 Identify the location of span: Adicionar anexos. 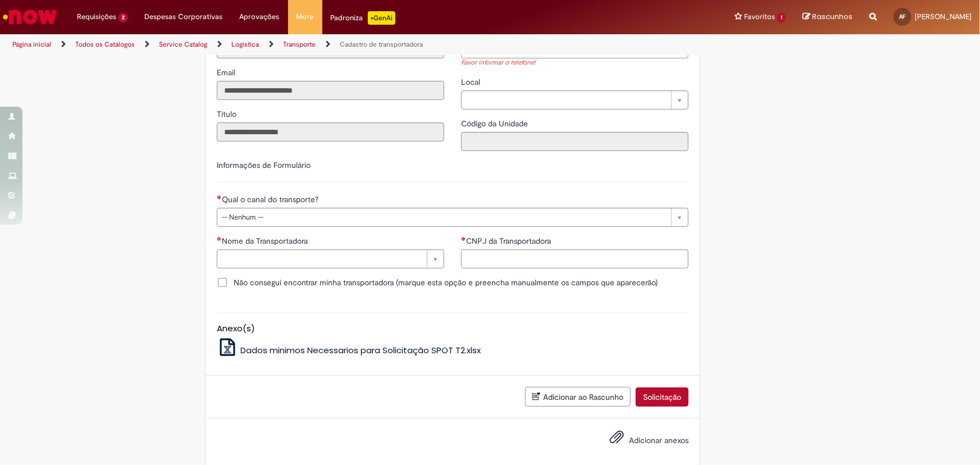
(659, 441).